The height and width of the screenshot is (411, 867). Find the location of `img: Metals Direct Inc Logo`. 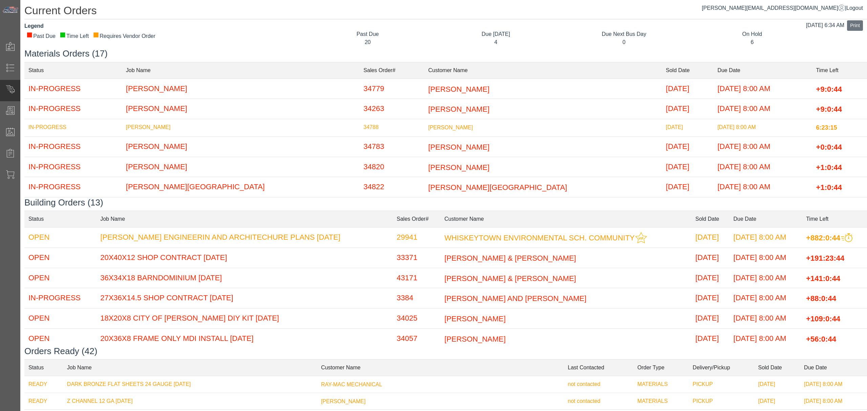

img: Metals Direct Inc Logo is located at coordinates (10, 10).